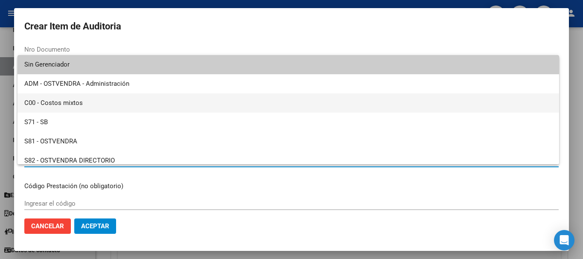  What do you see at coordinates (288, 141) in the screenshot?
I see `span: S81 - OSTVENDRA` at bounding box center [288, 141].